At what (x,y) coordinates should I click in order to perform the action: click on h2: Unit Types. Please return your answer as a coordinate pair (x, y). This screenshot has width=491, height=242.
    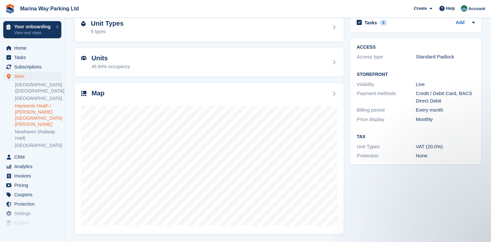
    Looking at the image, I should click on (107, 23).